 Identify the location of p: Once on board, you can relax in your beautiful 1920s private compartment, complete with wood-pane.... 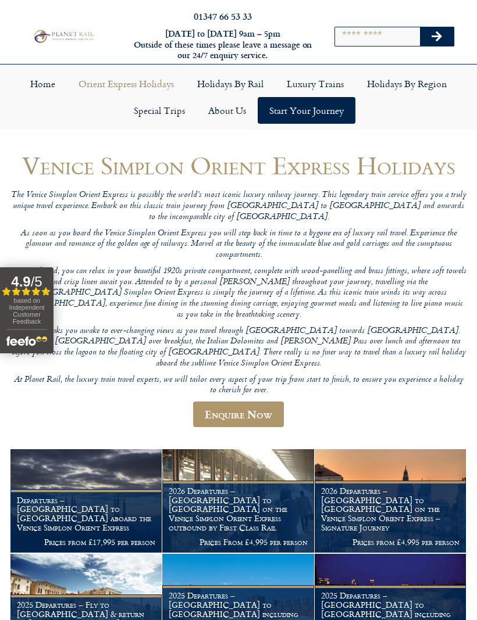
(238, 293).